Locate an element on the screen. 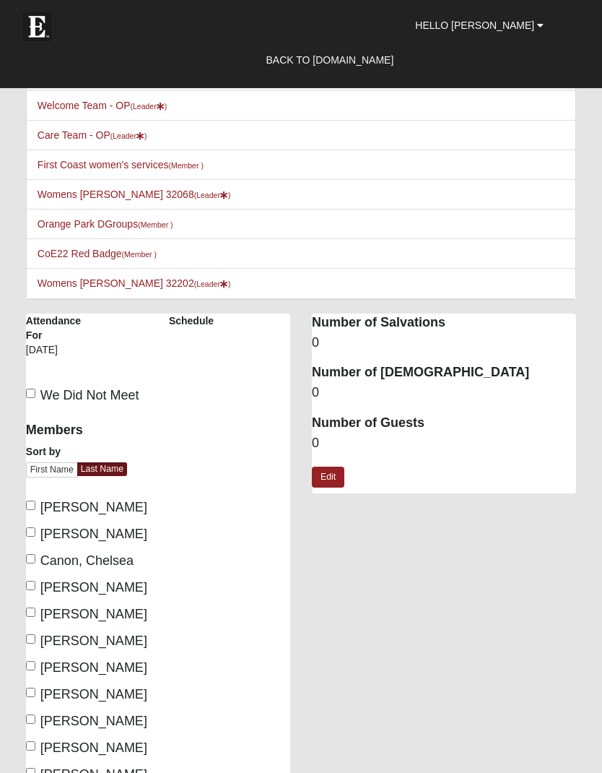 The width and height of the screenshot is (602, 773). span: We Did Not Meet is located at coordinates (90, 395).